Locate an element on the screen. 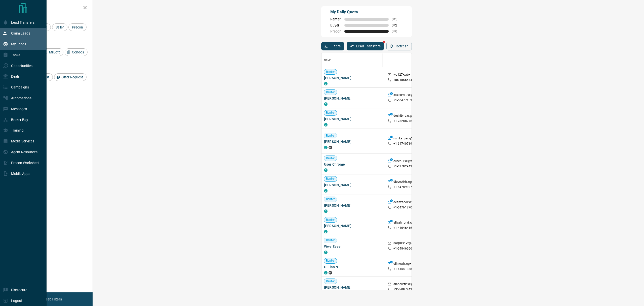 Image resolution: width=644 pixels, height=306 pixels. span: Buyer is located at coordinates (336, 25).